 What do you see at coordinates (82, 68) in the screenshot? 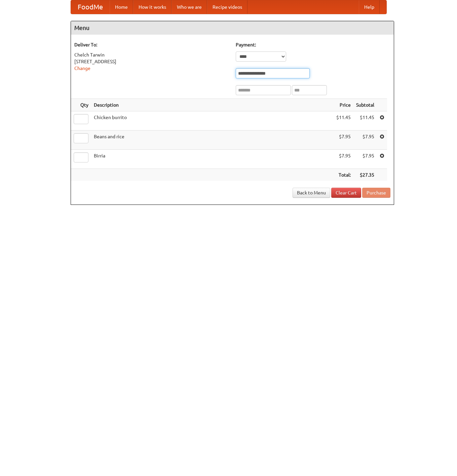
I see `a: Change` at bounding box center [82, 68].